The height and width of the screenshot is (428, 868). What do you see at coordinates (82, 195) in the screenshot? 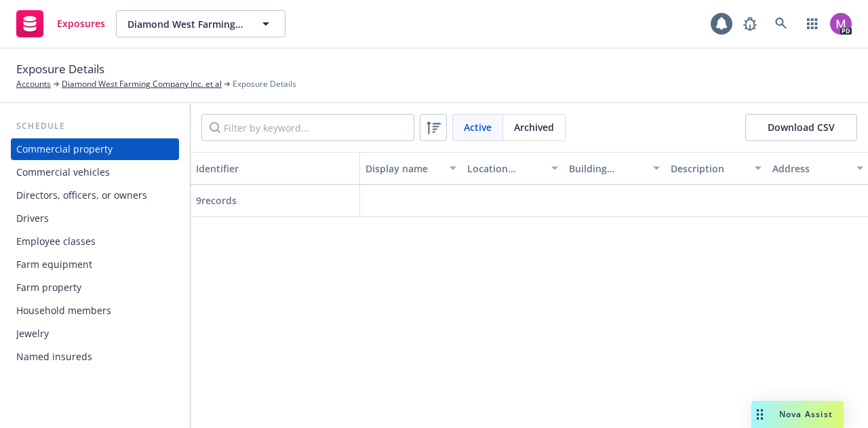
I see `div: Directors, officers, or owners` at bounding box center [82, 195].